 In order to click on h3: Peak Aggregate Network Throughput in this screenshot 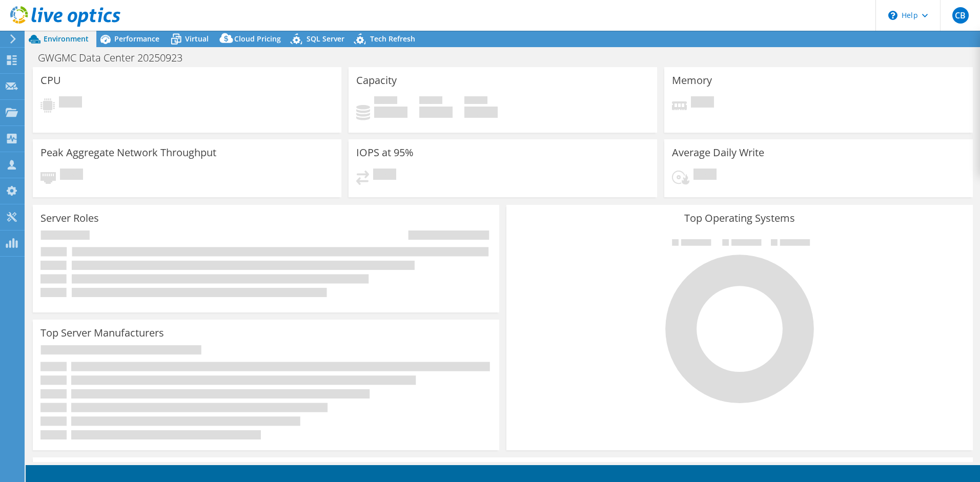, I will do `click(128, 153)`.